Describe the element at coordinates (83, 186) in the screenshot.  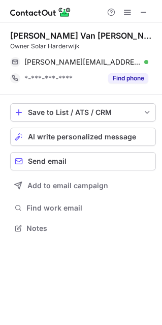
I see `button: Add to email campaign` at that location.